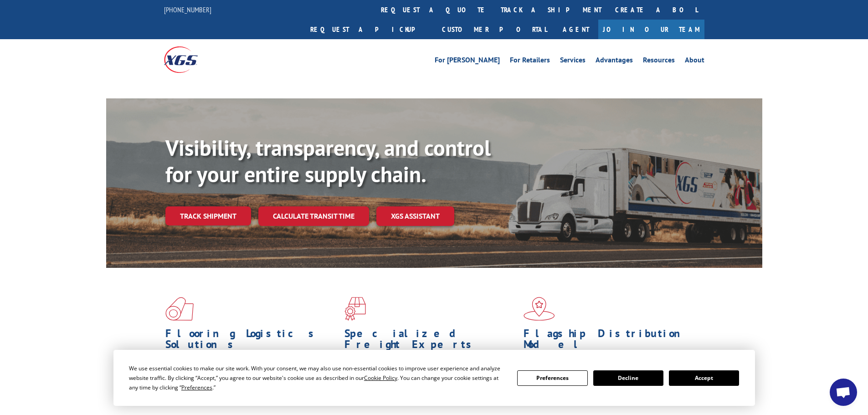  Describe the element at coordinates (614, 62) in the screenshot. I see `a: Advantages` at that location.